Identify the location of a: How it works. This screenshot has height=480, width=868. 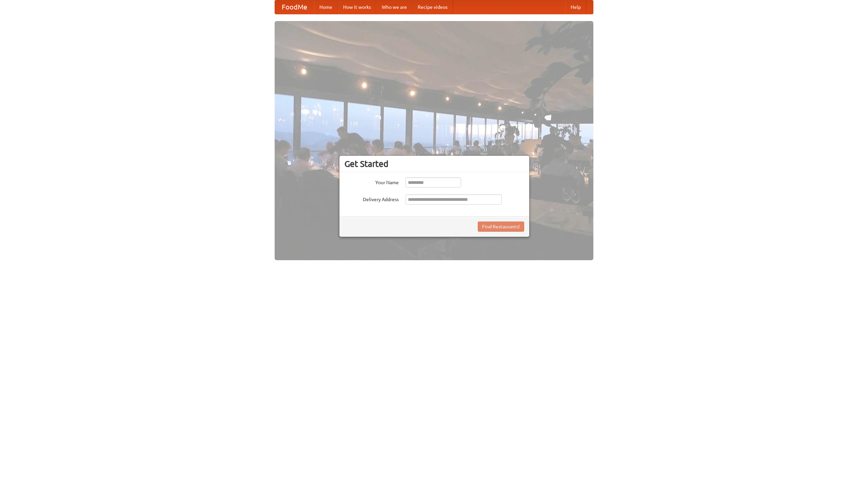
(357, 7).